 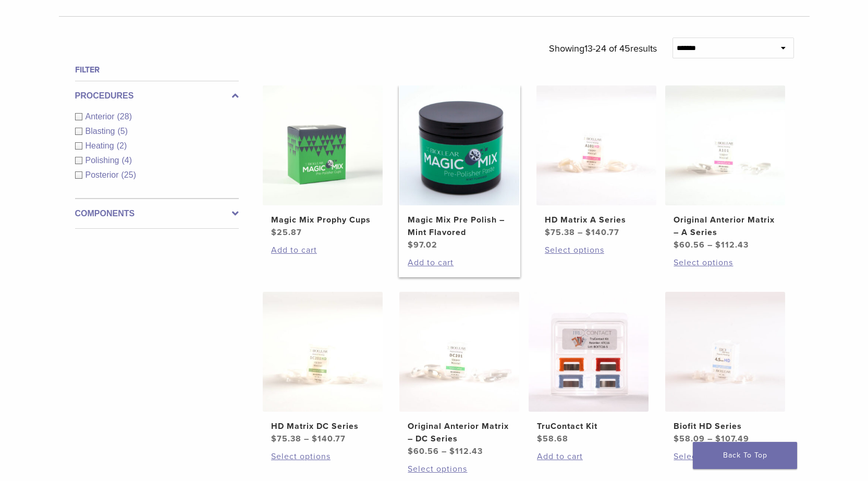 I want to click on a: Magic Mix Pre Polish - Mint FlavoredMagic Mix Pre Polish – Mint Flavored $97.02, so click(x=459, y=168).